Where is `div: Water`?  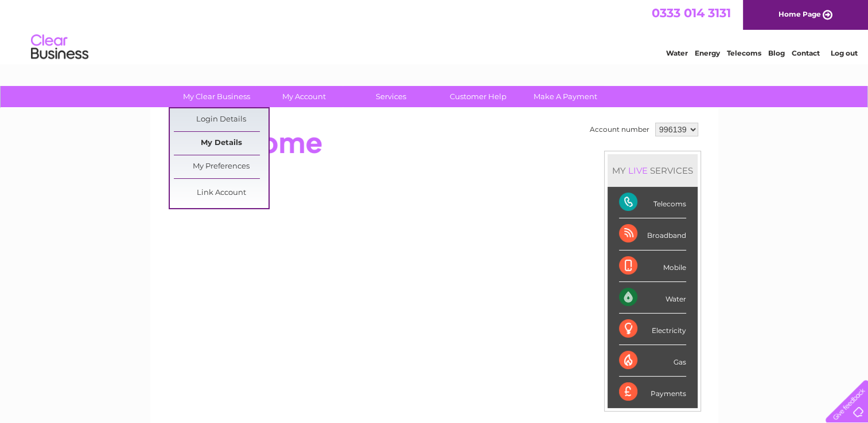
div: Water is located at coordinates (652, 298).